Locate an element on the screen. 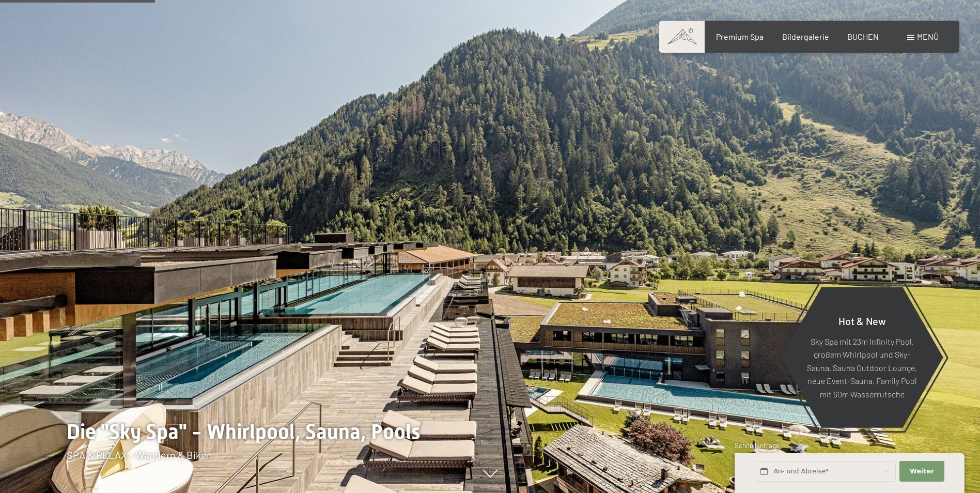 The height and width of the screenshot is (493, 980). span: Menü is located at coordinates (927, 36).